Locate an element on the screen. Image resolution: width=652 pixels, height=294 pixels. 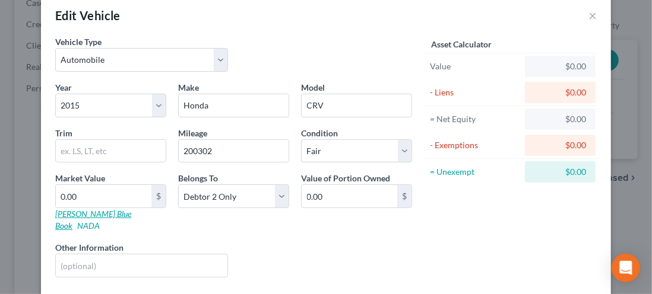
a: NADA is located at coordinates (88, 226).